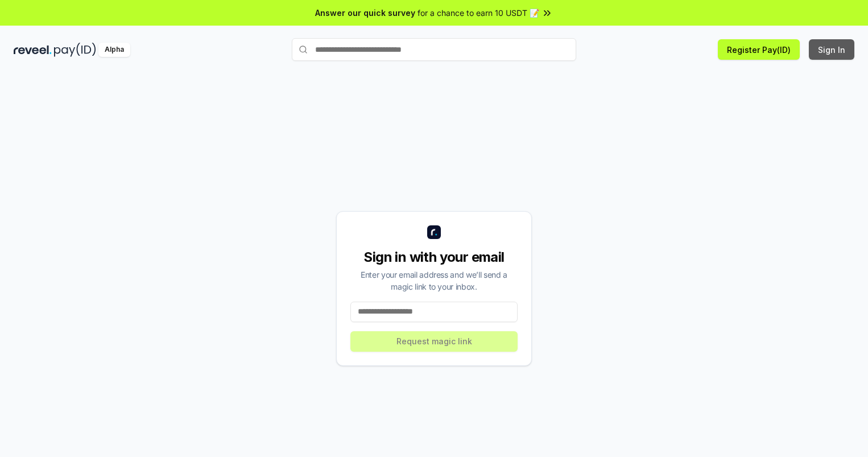 Image resolution: width=868 pixels, height=457 pixels. I want to click on img: reveel_dark, so click(32, 50).